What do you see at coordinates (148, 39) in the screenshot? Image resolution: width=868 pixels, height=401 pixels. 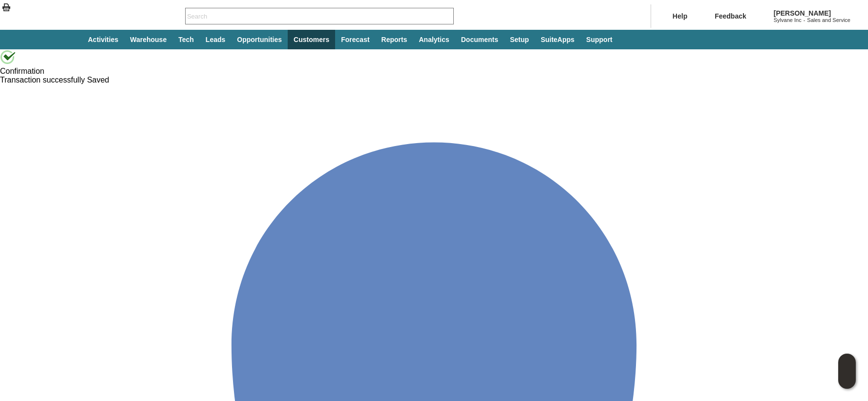 I see `a: Warehouse` at bounding box center [148, 39].